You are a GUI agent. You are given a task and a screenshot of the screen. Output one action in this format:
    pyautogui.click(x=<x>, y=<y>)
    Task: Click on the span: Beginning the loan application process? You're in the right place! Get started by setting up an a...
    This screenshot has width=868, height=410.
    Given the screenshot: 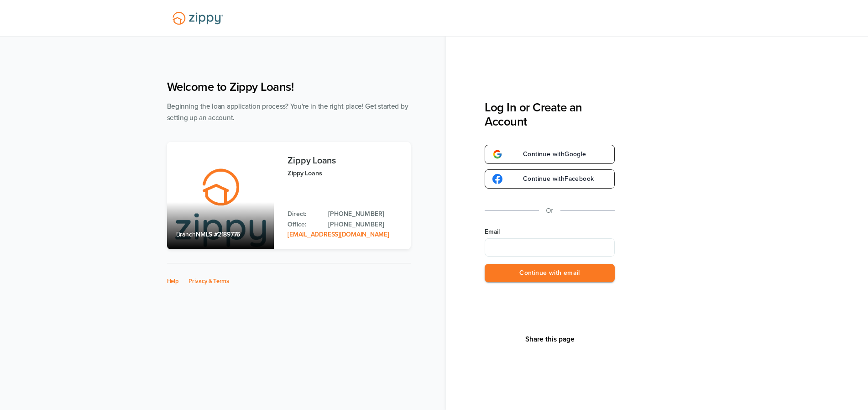 What is the action you would take?
    pyautogui.click(x=287, y=112)
    